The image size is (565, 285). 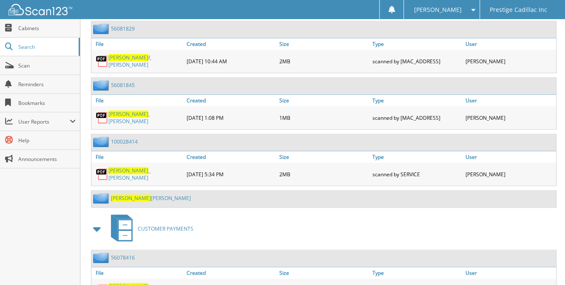 What do you see at coordinates (123, 85) in the screenshot?
I see `a: 56081845` at bounding box center [123, 85].